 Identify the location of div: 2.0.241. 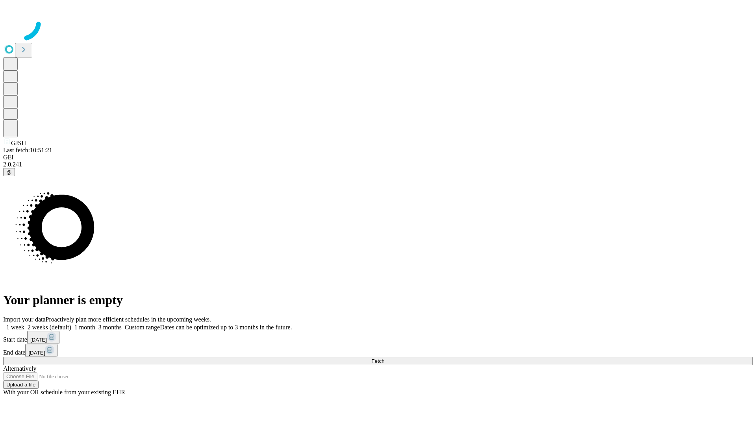
(378, 165).